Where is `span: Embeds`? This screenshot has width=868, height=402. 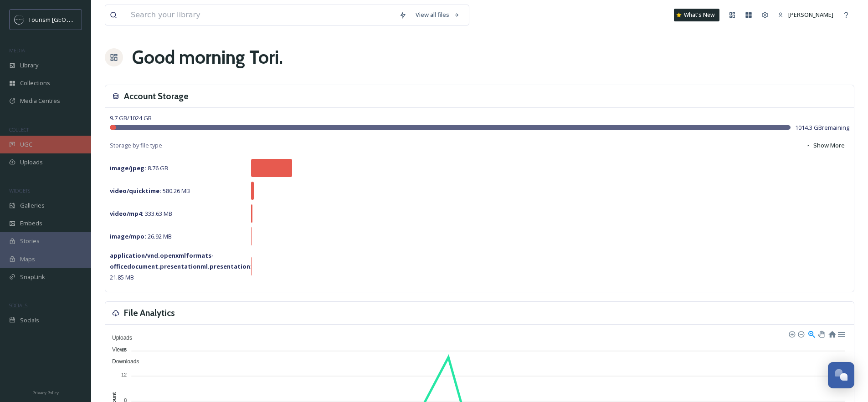 span: Embeds is located at coordinates (31, 223).